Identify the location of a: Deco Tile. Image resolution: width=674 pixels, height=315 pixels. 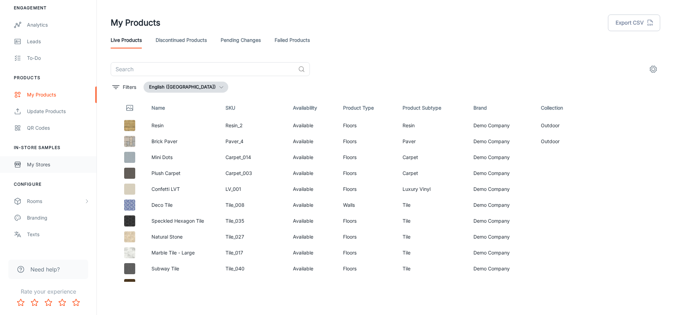
(162, 205).